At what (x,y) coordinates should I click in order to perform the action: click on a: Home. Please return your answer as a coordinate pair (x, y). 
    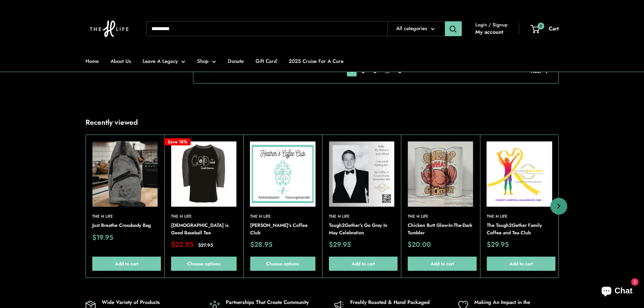
    Looking at the image, I should click on (92, 61).